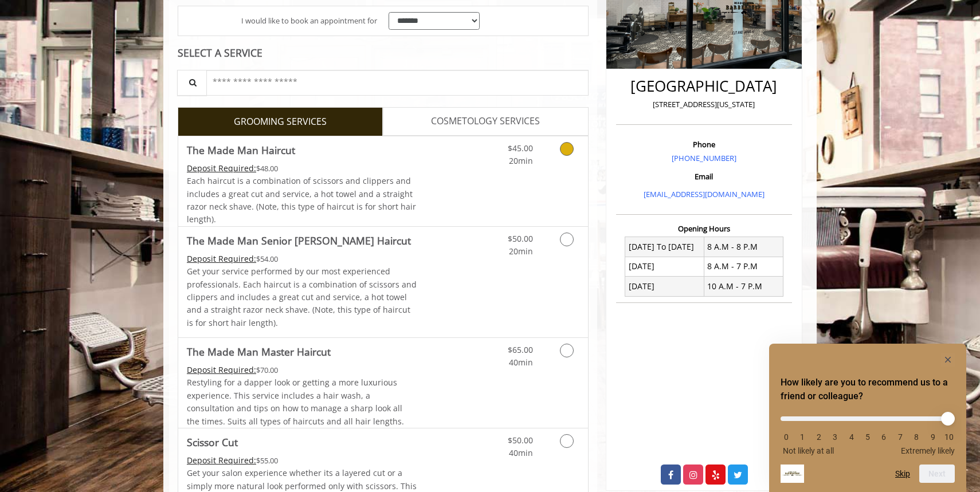 This screenshot has width=980, height=492. What do you see at coordinates (258, 352) in the screenshot?
I see `b: The Made Man Master Haircut` at bounding box center [258, 352].